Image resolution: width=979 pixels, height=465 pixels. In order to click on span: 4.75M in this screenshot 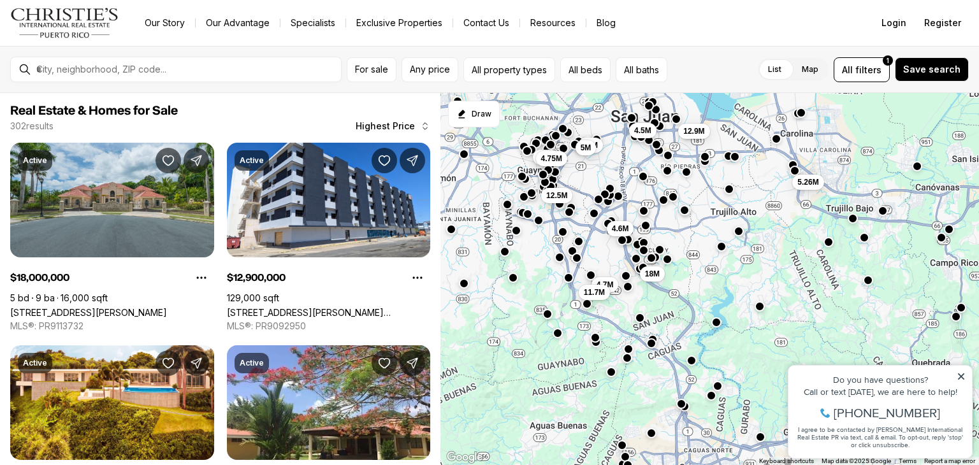, I will do `click(551, 158)`.